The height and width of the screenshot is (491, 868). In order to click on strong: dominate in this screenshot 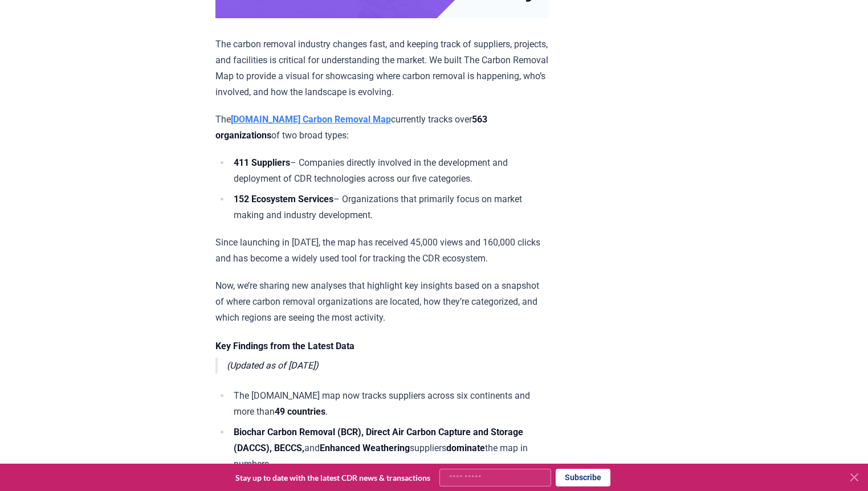, I will do `click(466, 448)`.